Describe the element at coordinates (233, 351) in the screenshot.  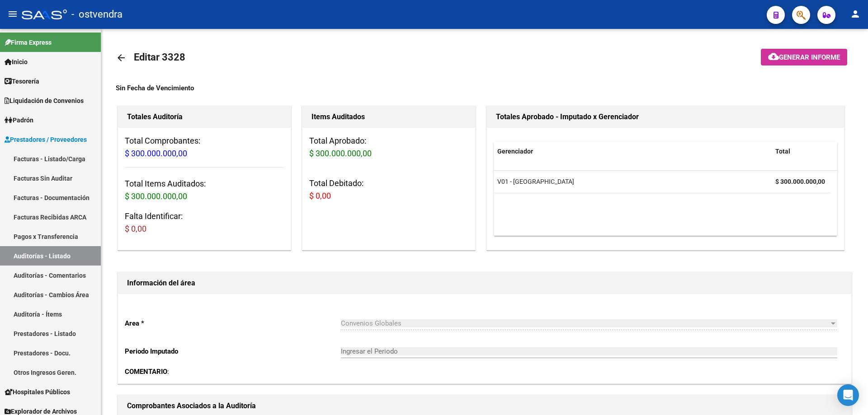
I see `p: Periodo Imputado` at that location.